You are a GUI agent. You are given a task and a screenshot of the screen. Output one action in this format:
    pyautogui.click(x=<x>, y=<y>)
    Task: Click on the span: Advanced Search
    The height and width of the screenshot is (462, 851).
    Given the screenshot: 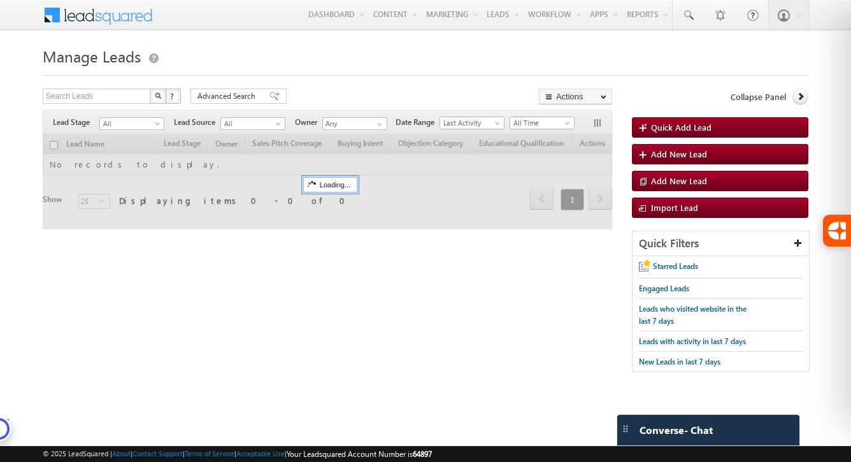 What is the action you would take?
    pyautogui.click(x=228, y=96)
    